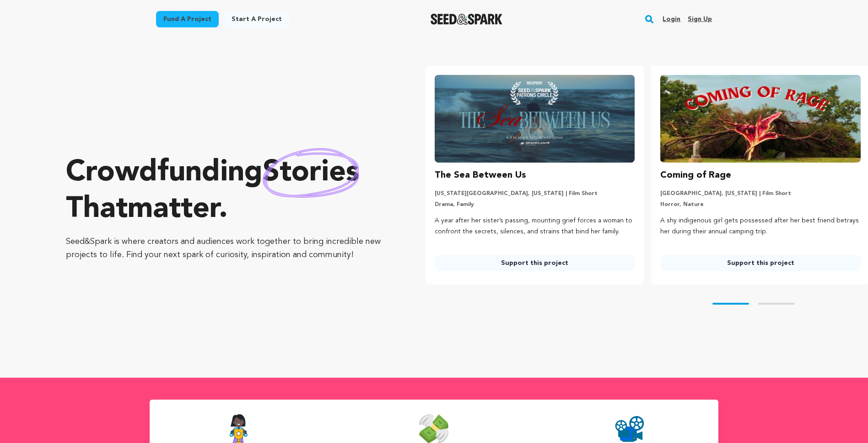  Describe the element at coordinates (173, 210) in the screenshot. I see `span: matter` at that location.